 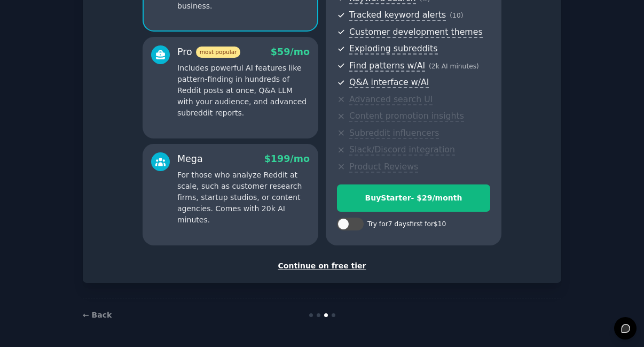 I want to click on span: Product Reviews, so click(x=384, y=167).